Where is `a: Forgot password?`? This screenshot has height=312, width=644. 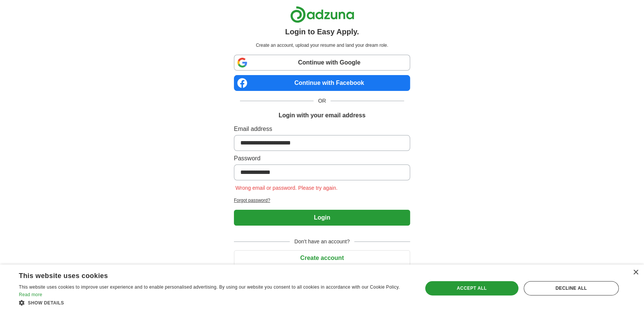
a: Forgot password? is located at coordinates (322, 201).